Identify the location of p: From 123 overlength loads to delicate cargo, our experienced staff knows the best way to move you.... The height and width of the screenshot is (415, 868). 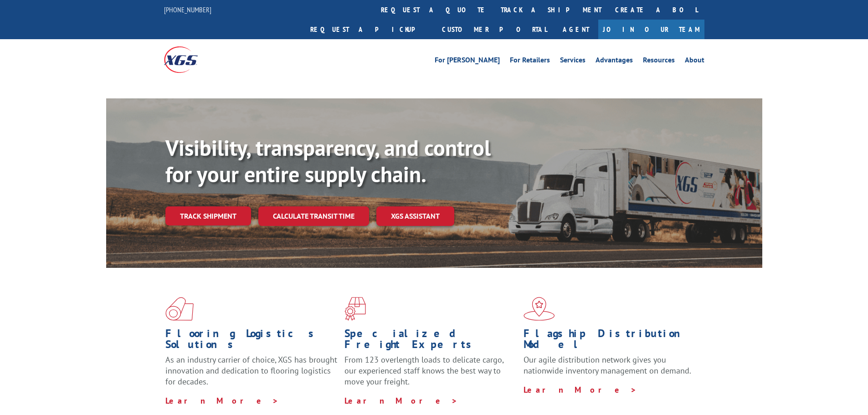
(430, 374).